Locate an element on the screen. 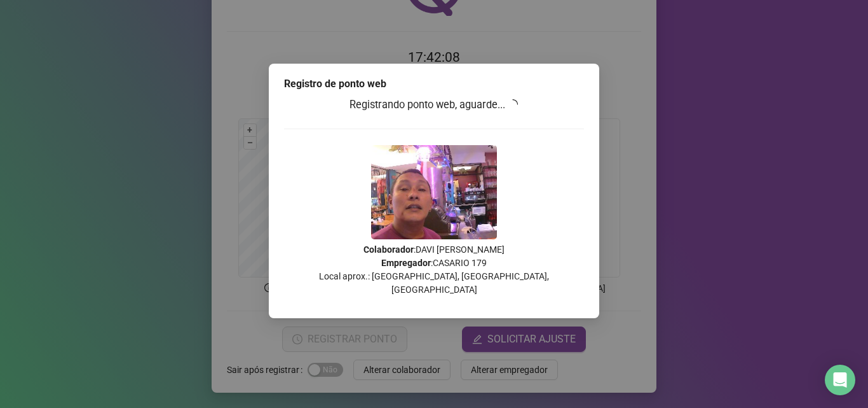 Image resolution: width=868 pixels, height=408 pixels. div: Open Intercom Messenger is located at coordinates (840, 380).